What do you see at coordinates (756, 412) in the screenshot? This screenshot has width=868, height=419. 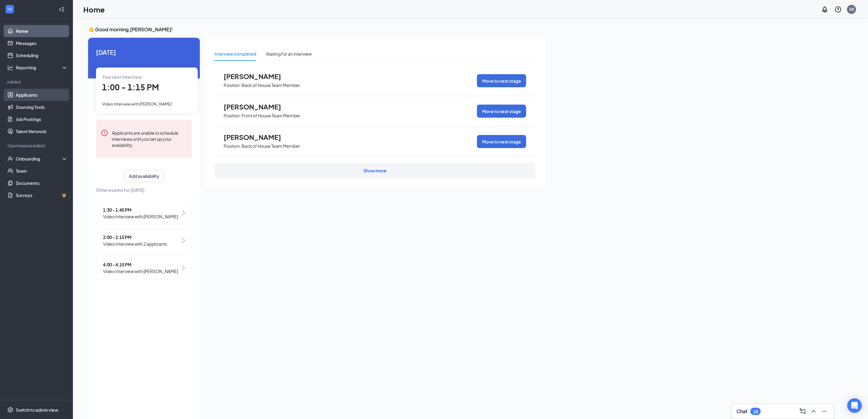 I see `div: 18` at bounding box center [756, 412].